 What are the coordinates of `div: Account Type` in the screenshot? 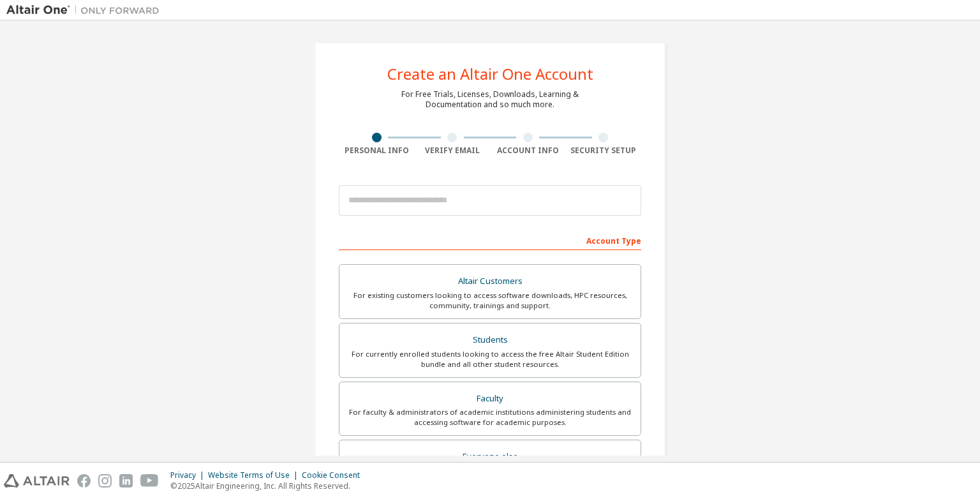 It's located at (490, 240).